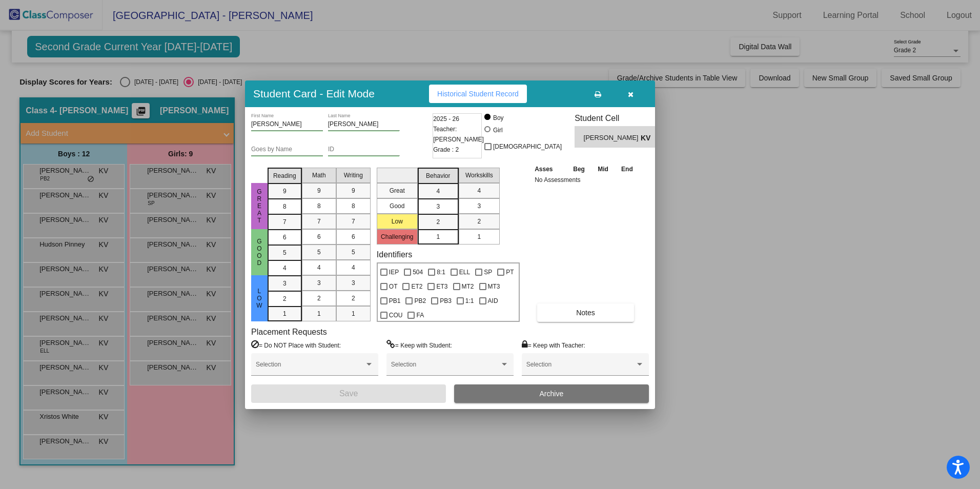 The image size is (980, 489). What do you see at coordinates (648, 138) in the screenshot?
I see `span: KV` at bounding box center [648, 138].